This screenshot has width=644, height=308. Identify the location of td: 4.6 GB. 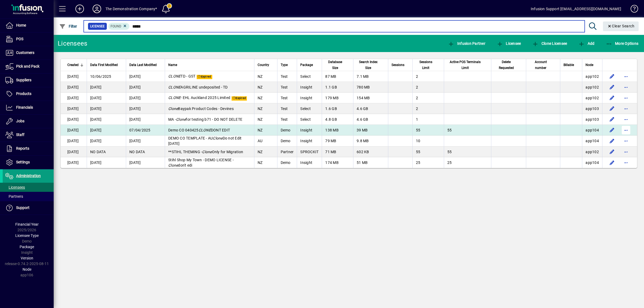
(371, 109).